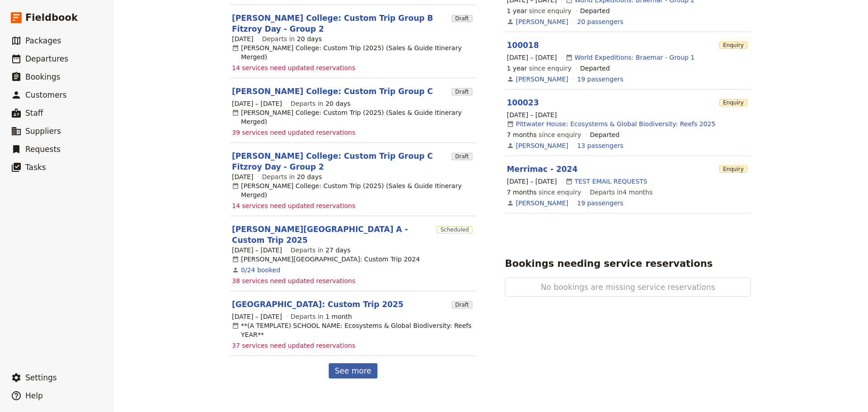  I want to click on a: Merrimac - 2024, so click(542, 169).